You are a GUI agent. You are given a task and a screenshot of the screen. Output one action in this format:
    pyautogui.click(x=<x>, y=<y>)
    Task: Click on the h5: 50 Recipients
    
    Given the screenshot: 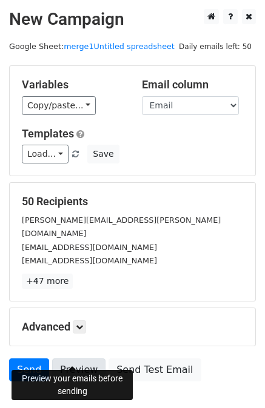 What is the action you would take?
    pyautogui.click(x=132, y=202)
    